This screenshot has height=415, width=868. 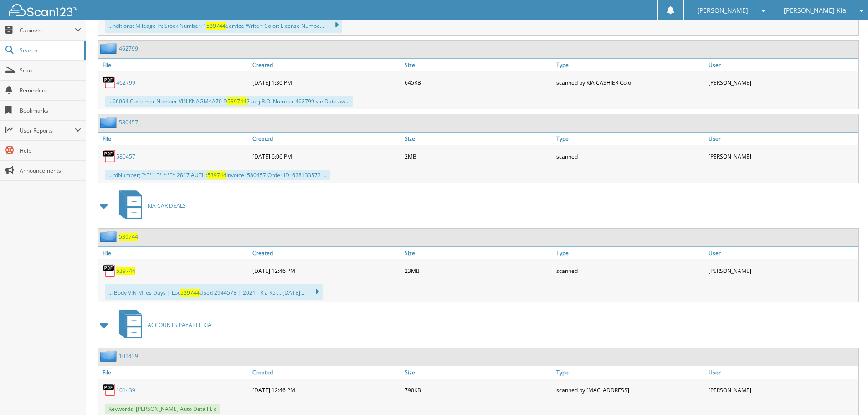 What do you see at coordinates (47, 30) in the screenshot?
I see `span: Cabinets` at bounding box center [47, 30].